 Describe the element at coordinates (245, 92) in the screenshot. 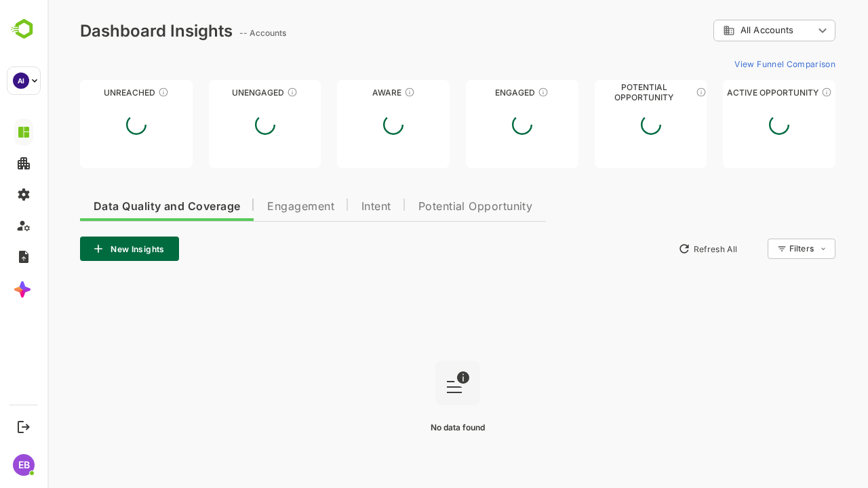

I see `div: These accounts have not shown enough engagement and need nurturing` at that location.